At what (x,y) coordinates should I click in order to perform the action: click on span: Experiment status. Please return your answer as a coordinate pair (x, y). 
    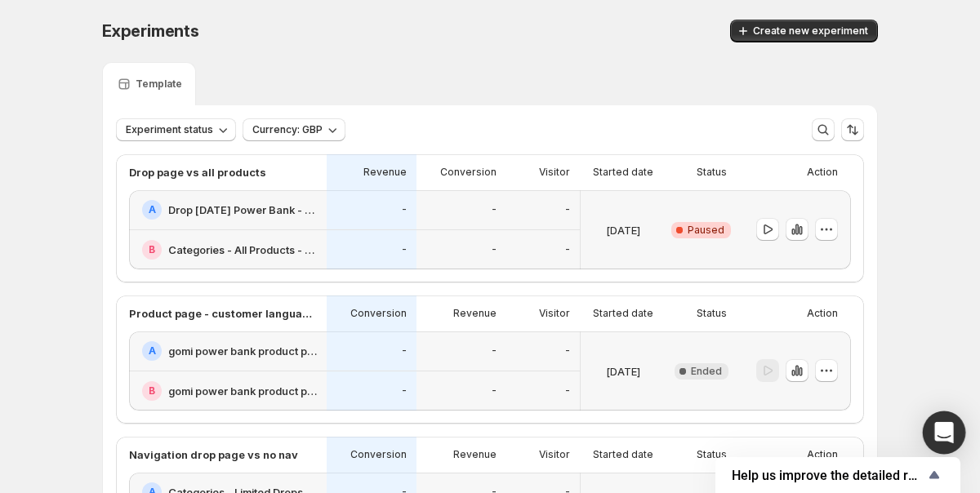
    Looking at the image, I should click on (169, 130).